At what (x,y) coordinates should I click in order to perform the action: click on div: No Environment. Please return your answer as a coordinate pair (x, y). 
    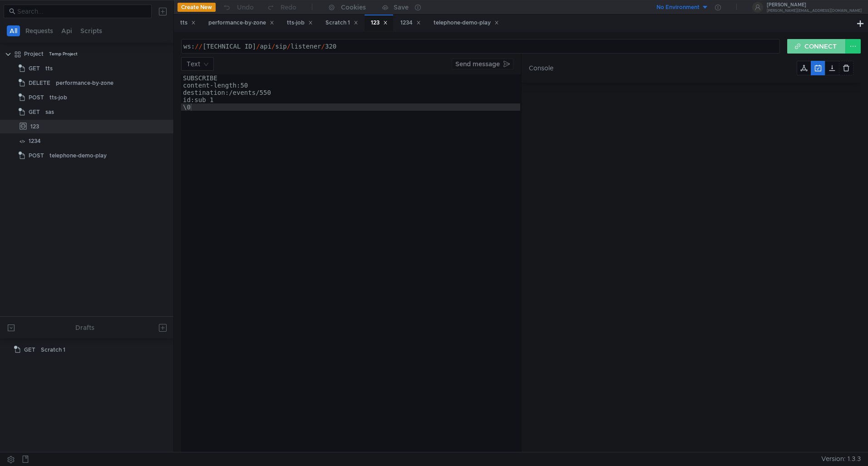
    Looking at the image, I should click on (678, 7).